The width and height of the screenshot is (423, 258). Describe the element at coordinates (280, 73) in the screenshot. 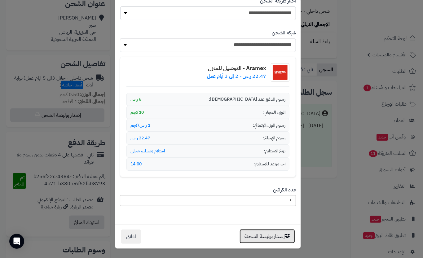

I see `img: شعار شركة الشحن` at that location.